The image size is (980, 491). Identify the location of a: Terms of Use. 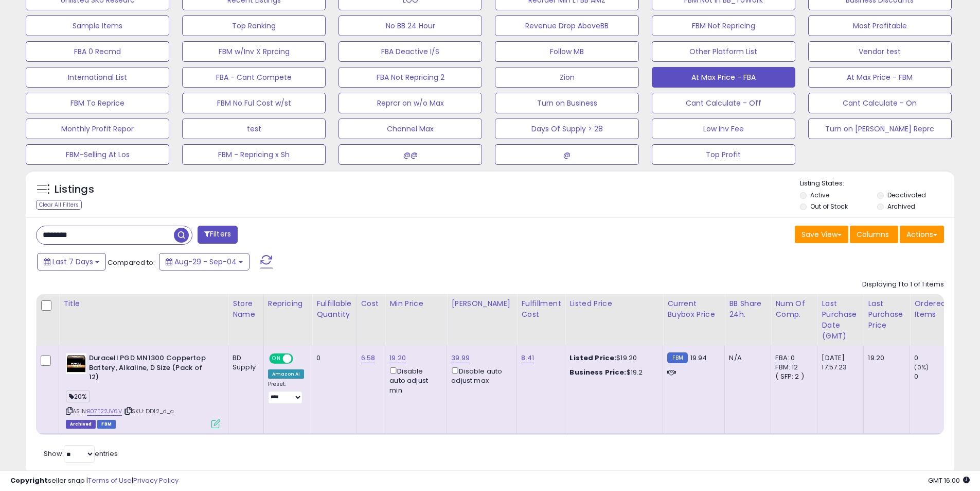
(109, 480).